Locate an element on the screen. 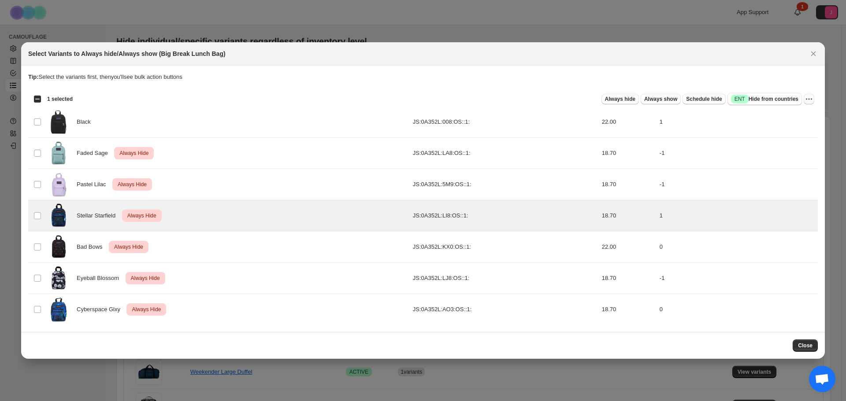  button: More actions is located at coordinates (809, 99).